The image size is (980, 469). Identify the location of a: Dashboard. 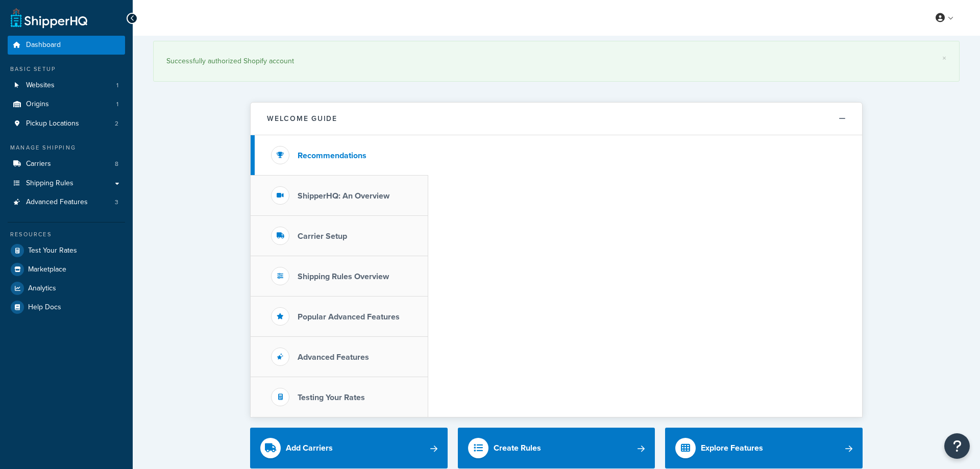
(66, 45).